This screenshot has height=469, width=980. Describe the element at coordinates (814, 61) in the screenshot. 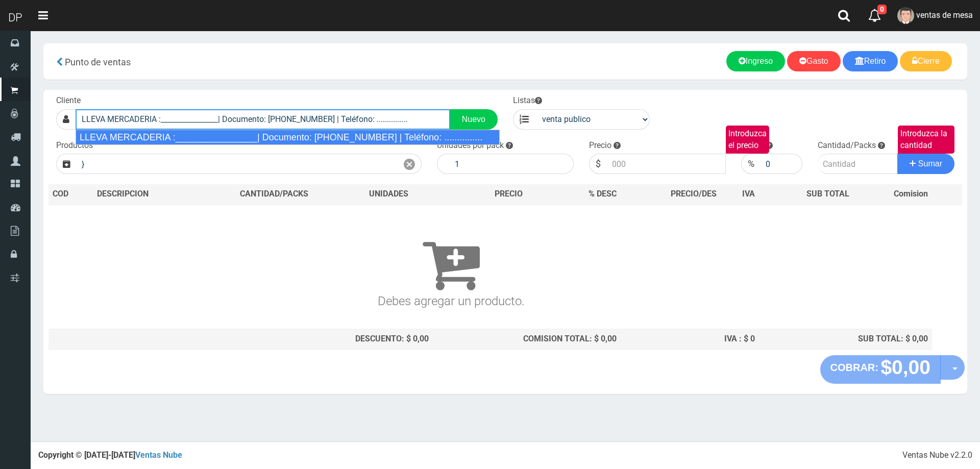

I see `a: Gasto` at that location.